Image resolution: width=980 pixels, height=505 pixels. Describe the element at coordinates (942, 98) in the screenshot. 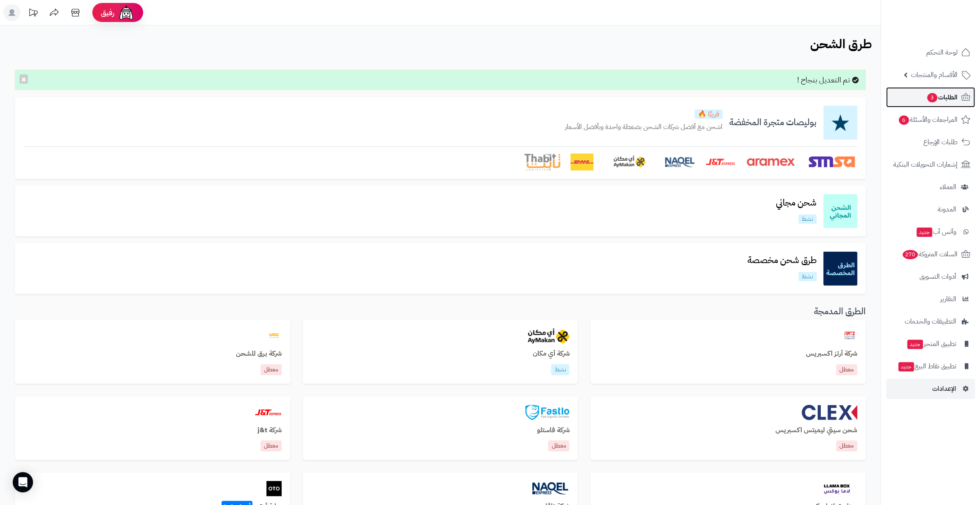

I see `span: الطلبات` at that location.